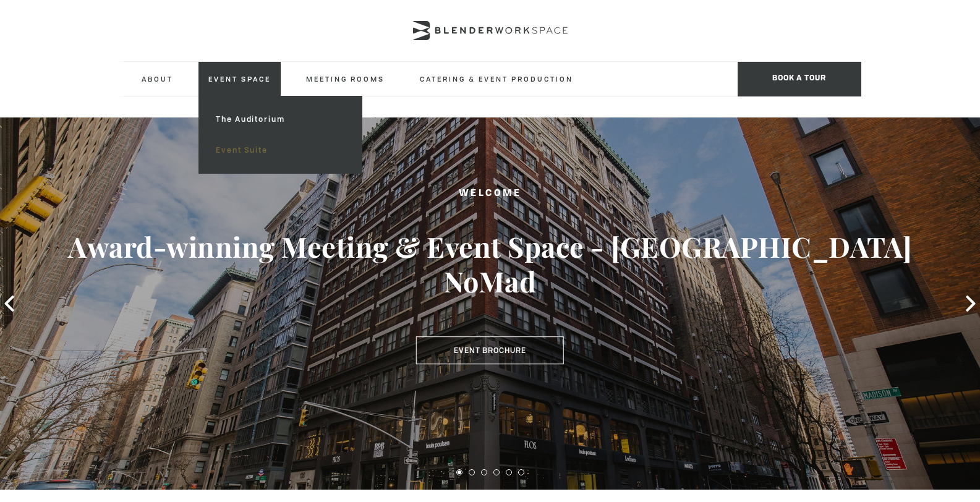 This screenshot has width=980, height=502. What do you see at coordinates (496, 79) in the screenshot?
I see `a: Catering & Event Production` at bounding box center [496, 79].